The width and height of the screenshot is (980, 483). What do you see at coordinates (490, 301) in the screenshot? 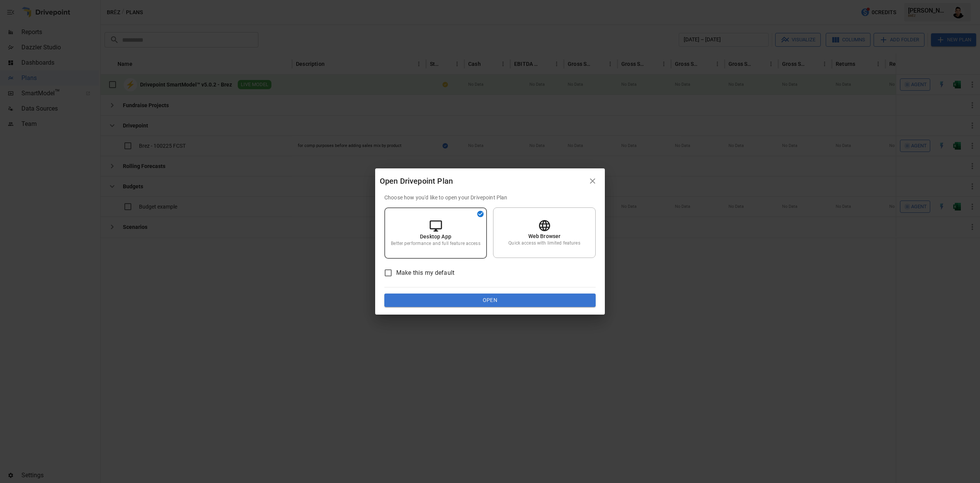
I see `button: Open` at bounding box center [490, 301].